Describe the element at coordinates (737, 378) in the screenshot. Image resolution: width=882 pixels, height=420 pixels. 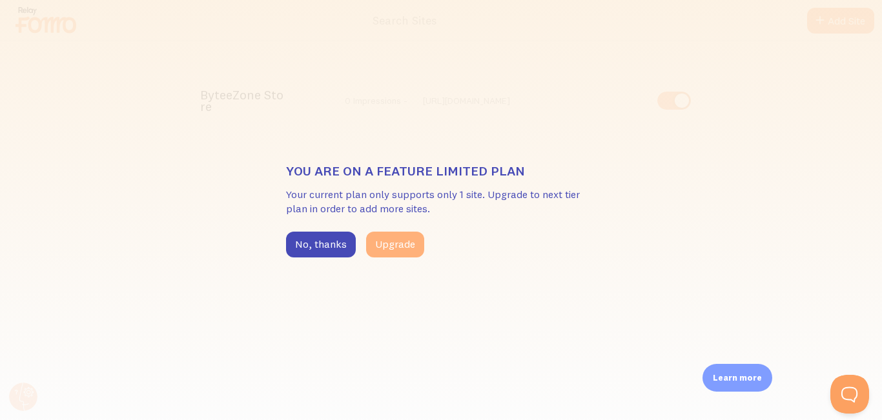
I see `p: Learn more` at that location.